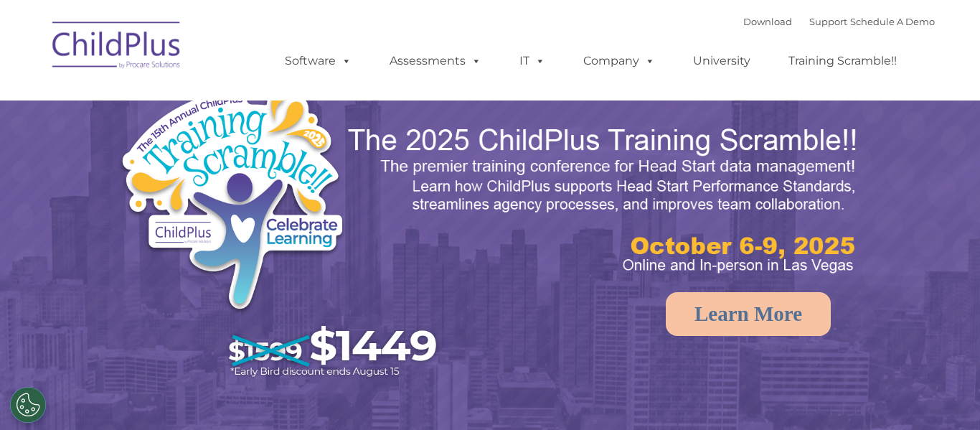  What do you see at coordinates (892, 21) in the screenshot?
I see `a: Schedule A Demo` at bounding box center [892, 21].